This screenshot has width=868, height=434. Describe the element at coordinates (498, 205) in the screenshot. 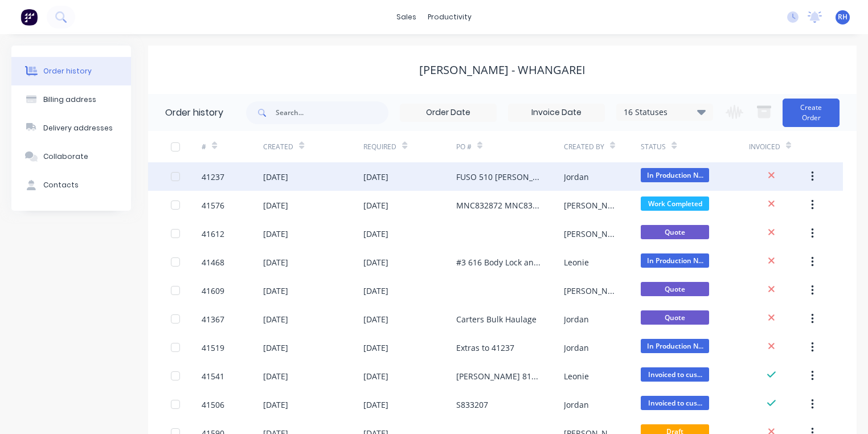

I see `div: MNC832872 MNC832868` at that location.